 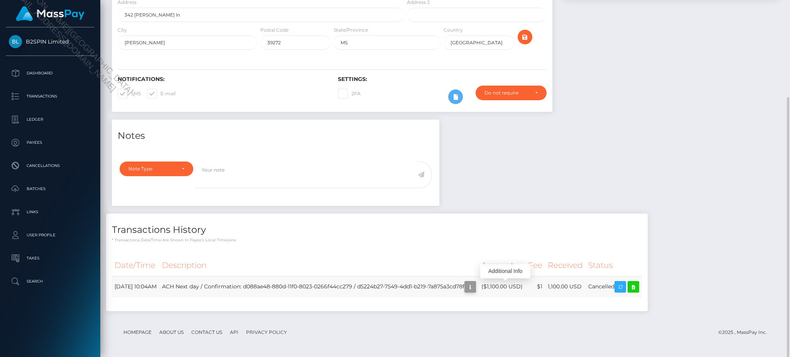 I want to click on p: Ledger, so click(x=50, y=120).